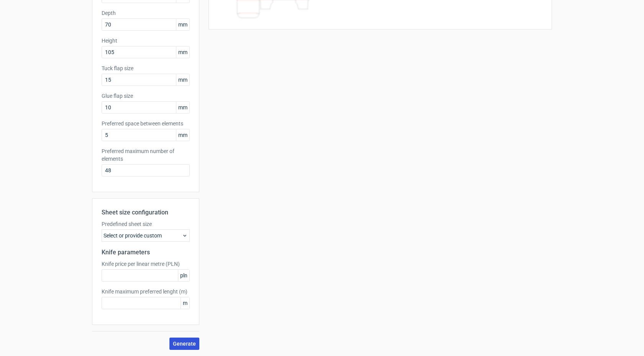 This screenshot has width=644, height=356. What do you see at coordinates (146, 224) in the screenshot?
I see `label: Predefined sheet size` at bounding box center [146, 224].